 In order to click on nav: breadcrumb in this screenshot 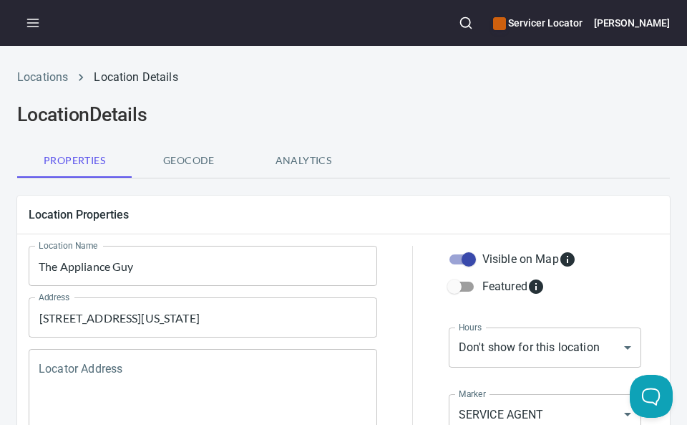, I will do `click(344, 77)`.